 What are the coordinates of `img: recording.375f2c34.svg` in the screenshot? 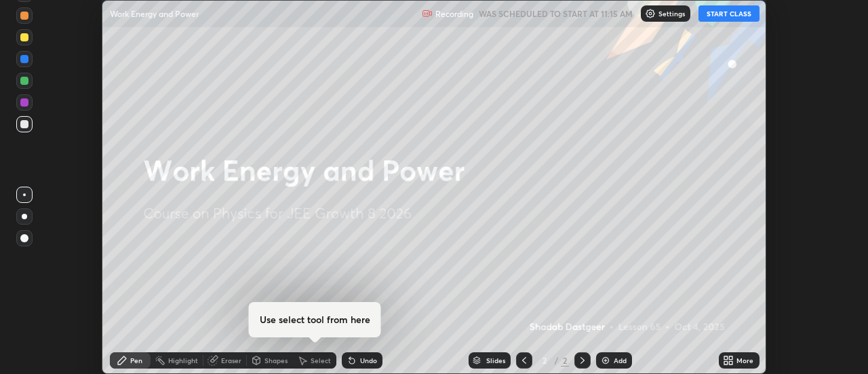 It's located at (427, 14).